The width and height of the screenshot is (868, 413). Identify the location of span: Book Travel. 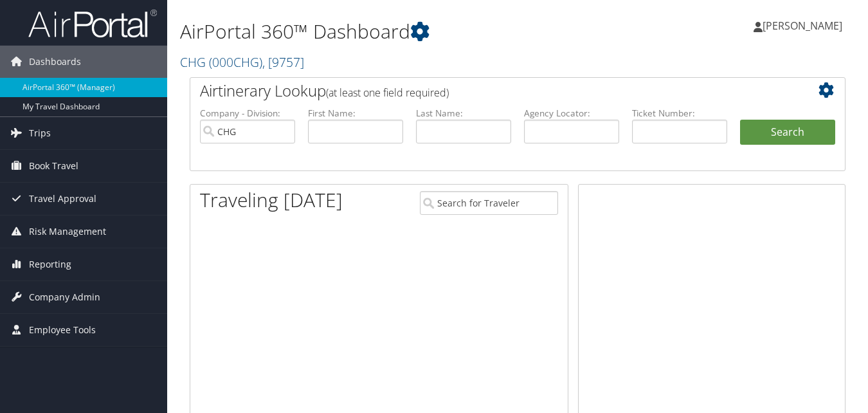
(54, 166).